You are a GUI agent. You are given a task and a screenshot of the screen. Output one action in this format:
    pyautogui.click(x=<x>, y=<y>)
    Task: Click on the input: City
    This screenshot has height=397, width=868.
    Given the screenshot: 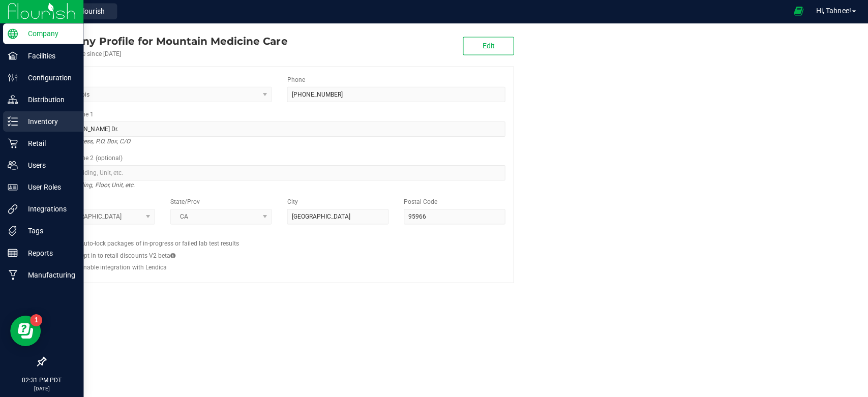 What is the action you would take?
    pyautogui.click(x=337, y=217)
    